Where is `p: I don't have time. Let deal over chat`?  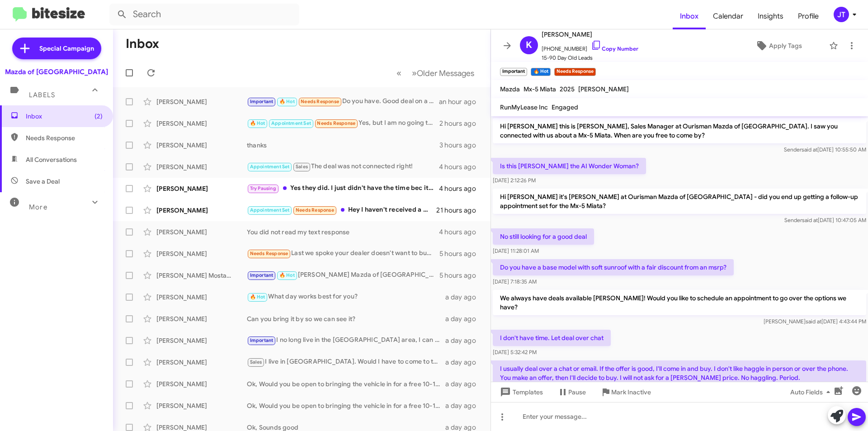 p: I don't have time. Let deal over chat is located at coordinates (552, 338).